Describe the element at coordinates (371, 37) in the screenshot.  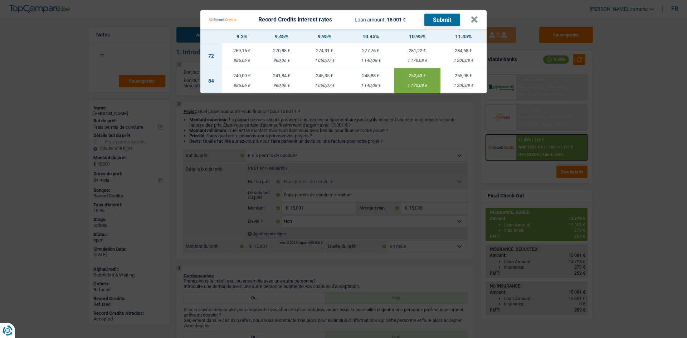
I see `th: 10.45%` at that location.